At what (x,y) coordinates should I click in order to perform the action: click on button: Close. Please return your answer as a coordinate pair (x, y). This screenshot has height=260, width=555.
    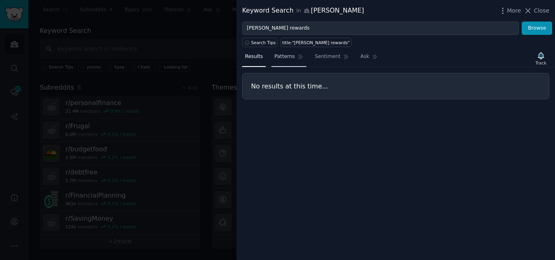
    Looking at the image, I should click on (536, 11).